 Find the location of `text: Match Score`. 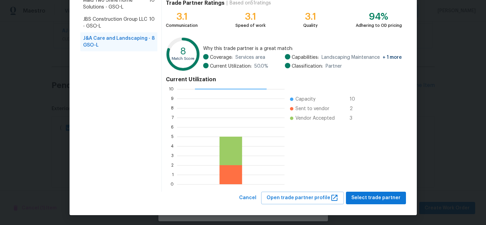

text: Match Score is located at coordinates (183, 58).